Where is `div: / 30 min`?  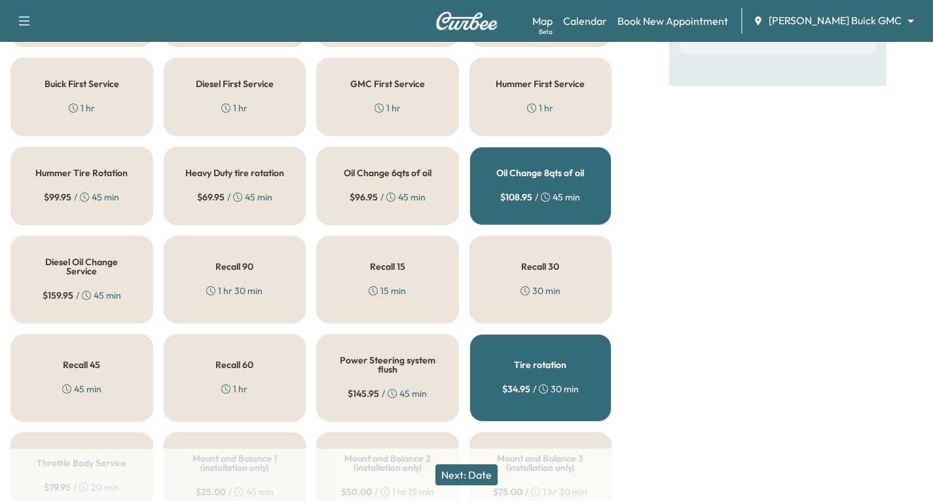
div: / 30 min is located at coordinates (540, 389).